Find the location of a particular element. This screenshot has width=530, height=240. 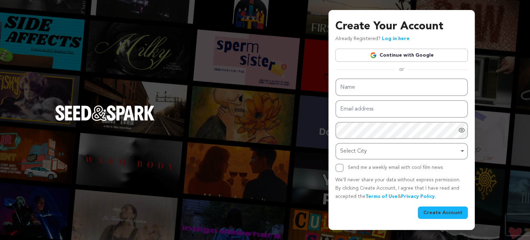

span: or is located at coordinates (402, 69).